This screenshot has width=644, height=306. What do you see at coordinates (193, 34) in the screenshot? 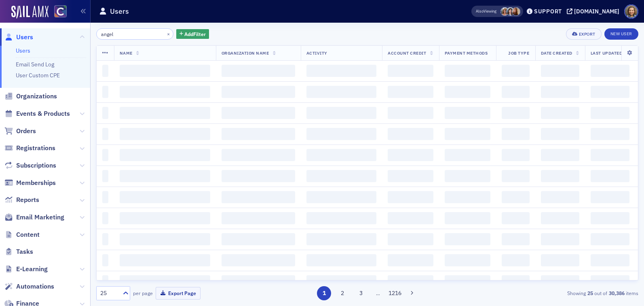
I see `button: AddFilter` at bounding box center [193, 34].